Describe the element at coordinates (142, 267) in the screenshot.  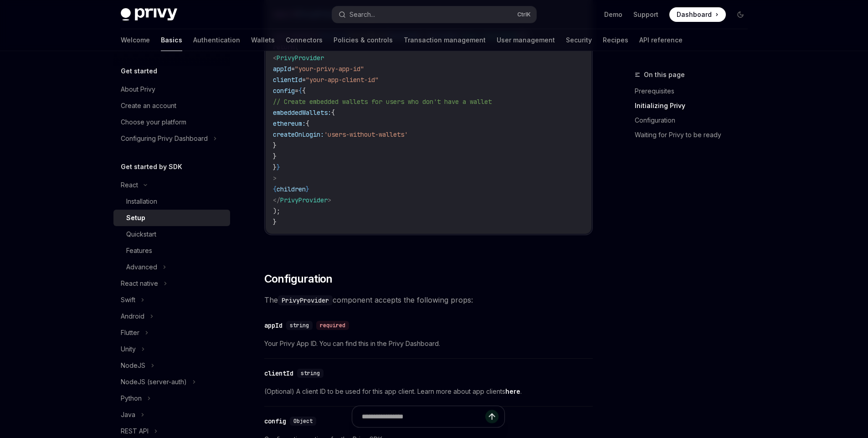
I see `div: Advanced` at that location.